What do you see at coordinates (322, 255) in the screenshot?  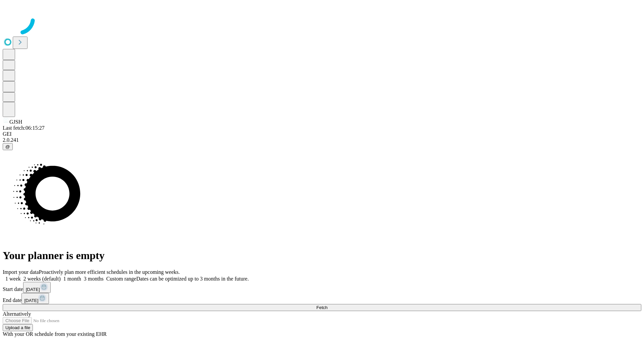 I see `h1: Your planner is empty` at bounding box center [322, 255].